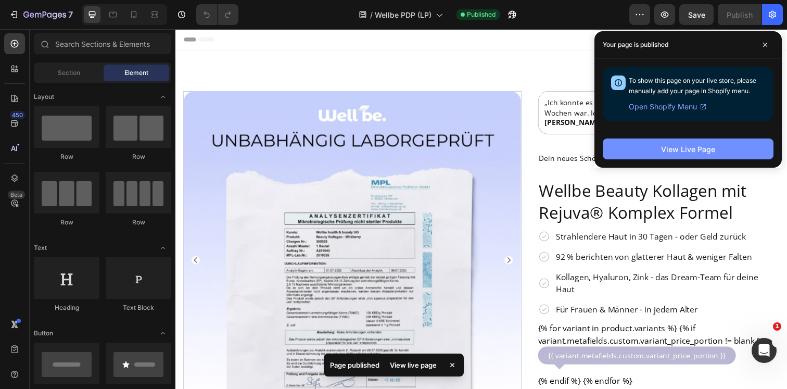 The image size is (787, 389). I want to click on span: Text, so click(40, 248).